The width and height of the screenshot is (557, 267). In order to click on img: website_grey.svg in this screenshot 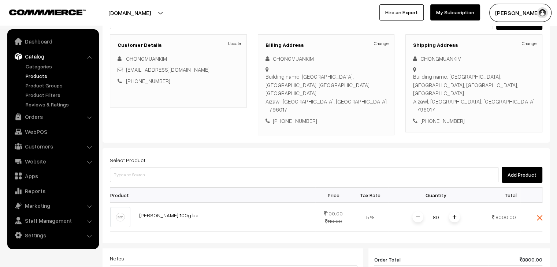, I will do `click(15, 22)`.